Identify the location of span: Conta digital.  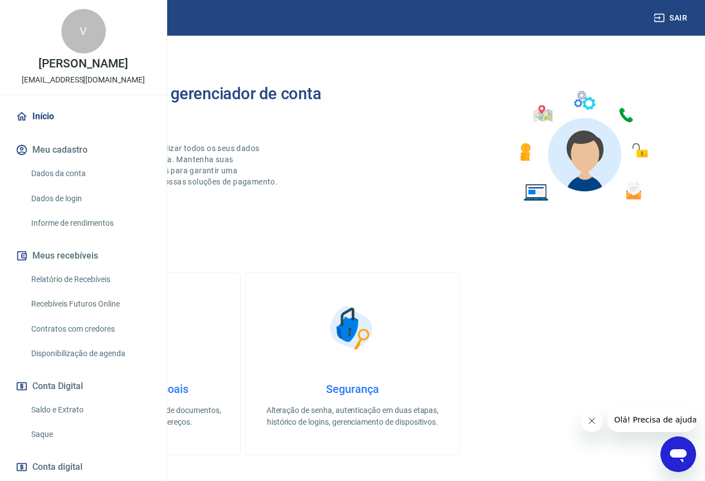
(57, 467).